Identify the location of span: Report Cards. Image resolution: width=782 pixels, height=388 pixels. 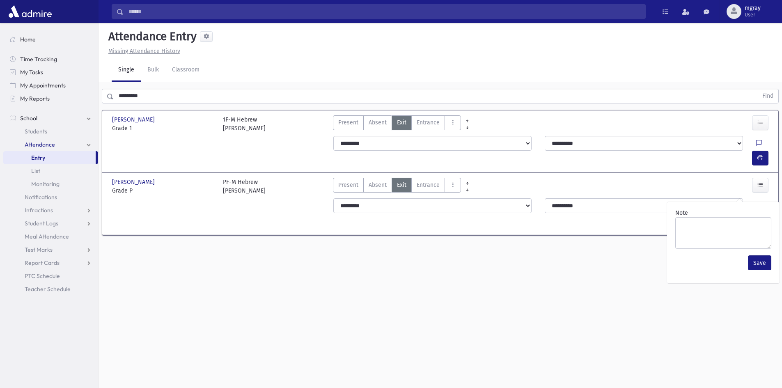
(42, 263).